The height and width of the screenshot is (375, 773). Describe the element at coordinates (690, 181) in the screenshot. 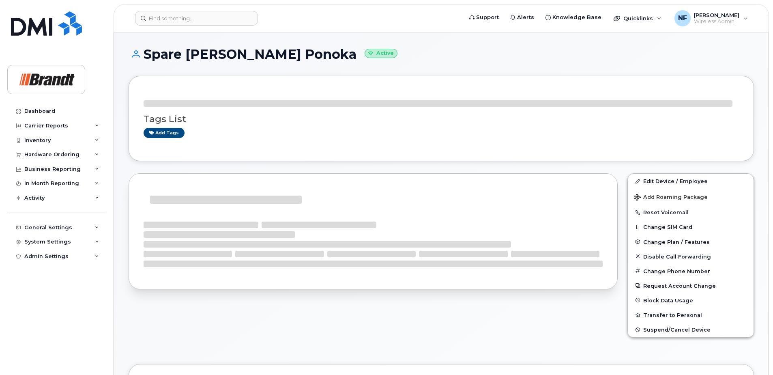

I see `a: Edit Device / Employee` at that location.